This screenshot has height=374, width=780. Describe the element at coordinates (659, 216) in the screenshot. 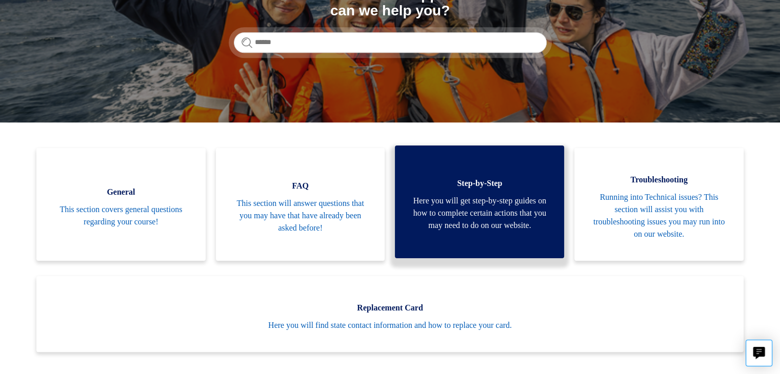

I see `span: Running into Technical issues? This section will assist you with troubleshooting issues you may r...` at that location.